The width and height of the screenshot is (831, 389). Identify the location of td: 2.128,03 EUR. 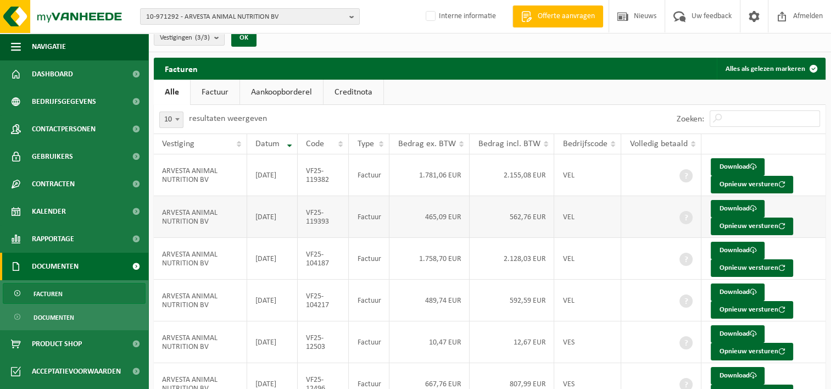
(512, 259).